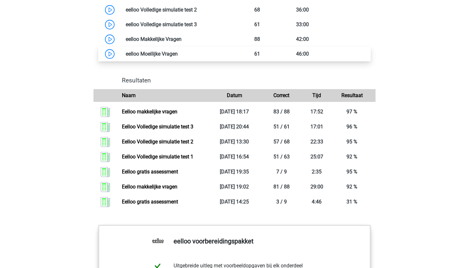 The width and height of the screenshot is (469, 268). Describe the element at coordinates (246, 80) in the screenshot. I see `h4: Resultaten` at that location.